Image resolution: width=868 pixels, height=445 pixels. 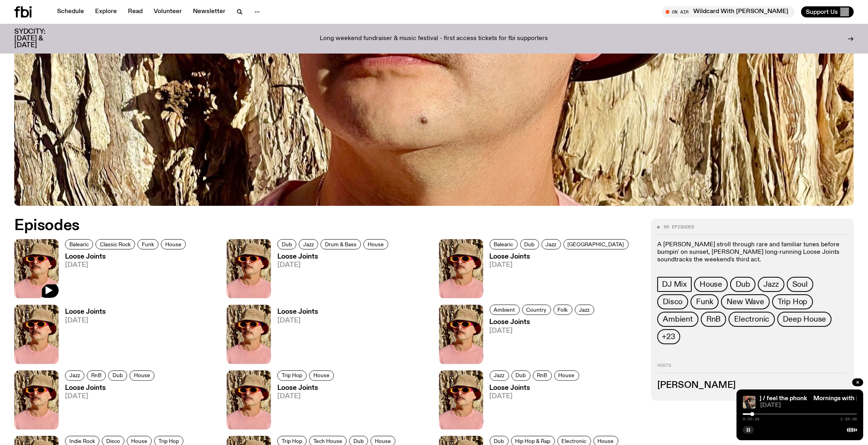 What do you see at coordinates (434, 39) in the screenshot?
I see `p: Long weekend fundraiser & music festival - first access tickets for fbi supporters` at bounding box center [434, 39].